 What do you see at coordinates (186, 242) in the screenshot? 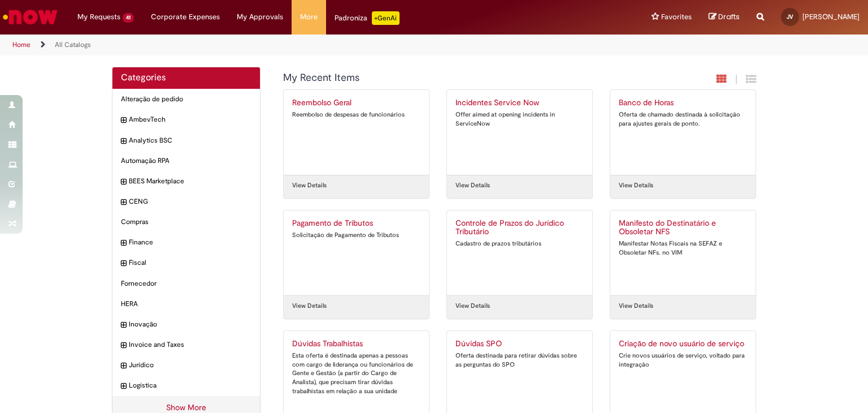
I see `div: expand category Finance Finance` at bounding box center [186, 242].